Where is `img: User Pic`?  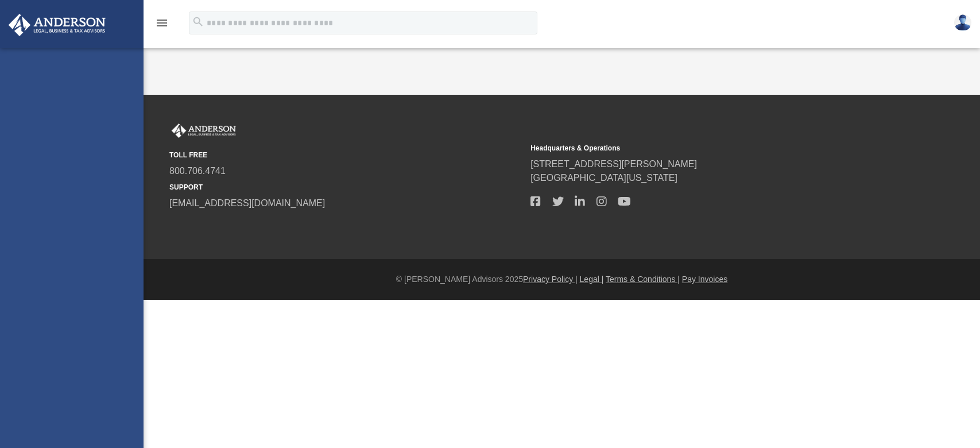 img: User Pic is located at coordinates (963, 22).